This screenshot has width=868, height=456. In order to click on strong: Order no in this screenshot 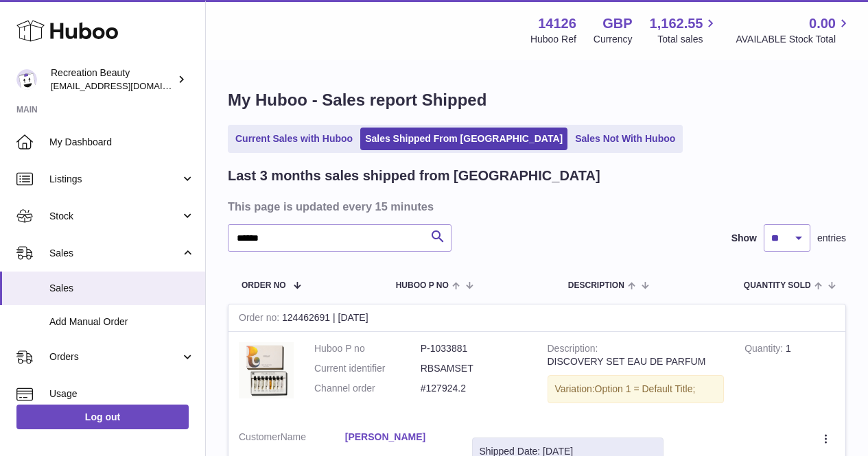, I will do `click(260, 319)`.